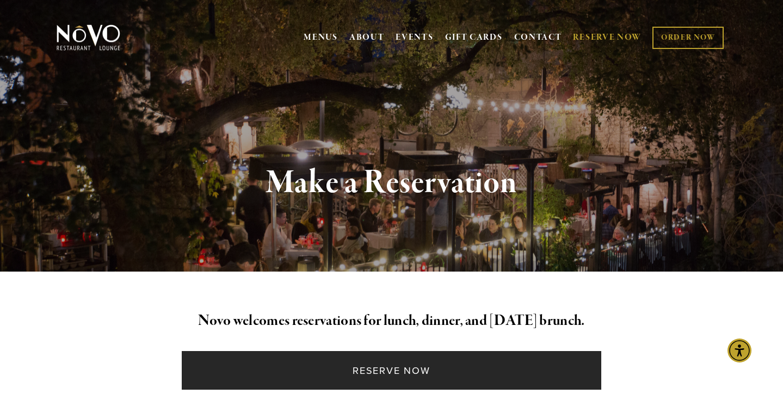 This screenshot has height=412, width=783. What do you see at coordinates (687, 38) in the screenshot?
I see `a: ORDER NOW` at bounding box center [687, 38].